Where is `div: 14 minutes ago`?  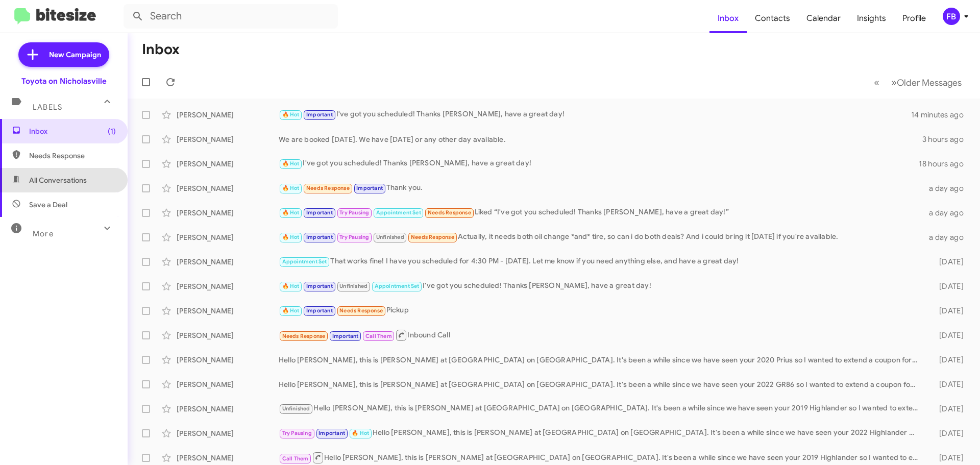 div: 14 minutes ago is located at coordinates (942, 115).